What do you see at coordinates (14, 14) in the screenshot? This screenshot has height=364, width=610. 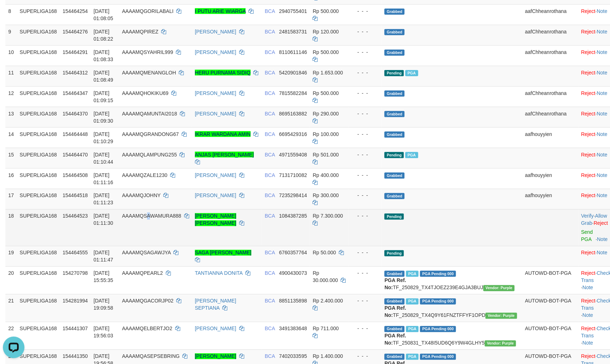 I see `button: Open LiveChat chat widget` at bounding box center [14, 14].